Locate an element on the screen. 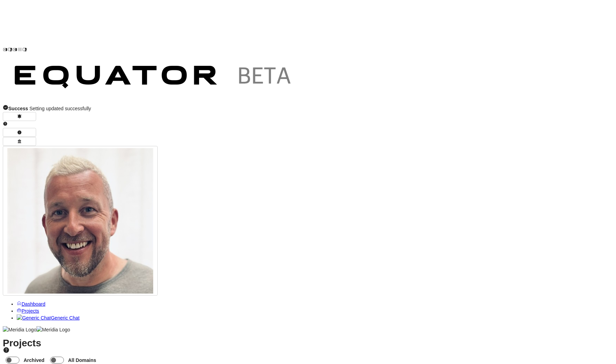  span: Dashboard is located at coordinates (34, 304).